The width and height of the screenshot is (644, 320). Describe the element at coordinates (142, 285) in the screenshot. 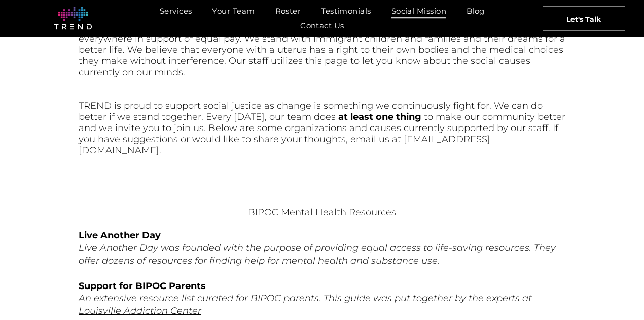

I see `a: Support for BIPOC Parents` at that location.